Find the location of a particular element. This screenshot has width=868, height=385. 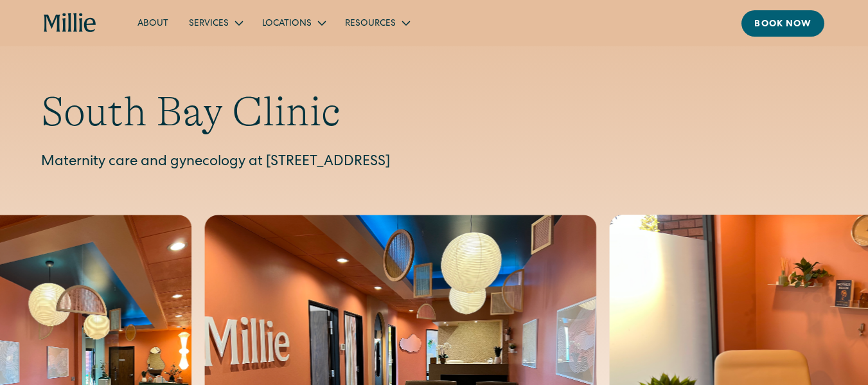

a: About is located at coordinates (153, 23).